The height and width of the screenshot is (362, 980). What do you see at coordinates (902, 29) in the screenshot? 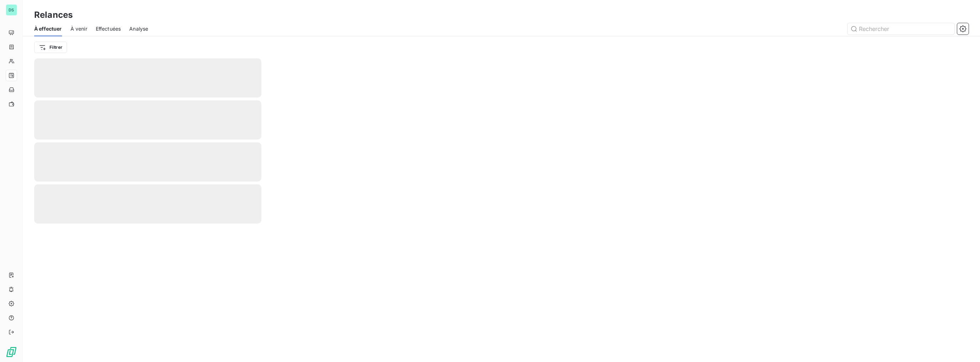
I see `input: Rechercher` at bounding box center [902, 29].